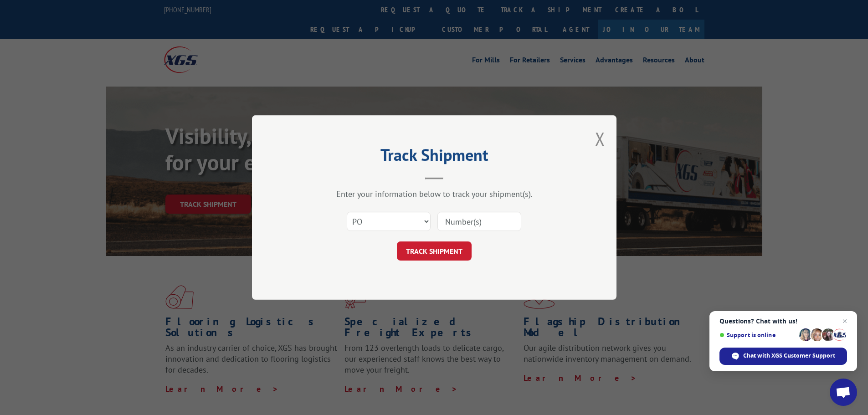  What do you see at coordinates (479, 221) in the screenshot?
I see `input: Number(s)` at bounding box center [479, 221].